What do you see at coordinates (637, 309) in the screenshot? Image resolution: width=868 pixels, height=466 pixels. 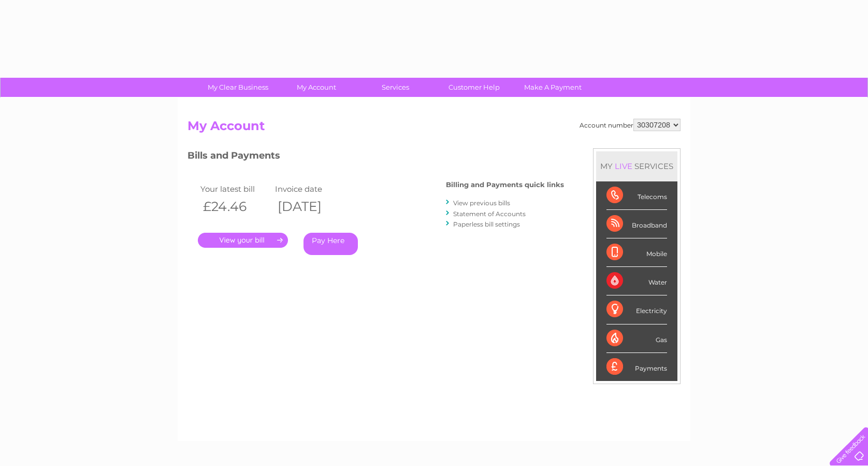 I see `div: Electricity` at bounding box center [637, 309].